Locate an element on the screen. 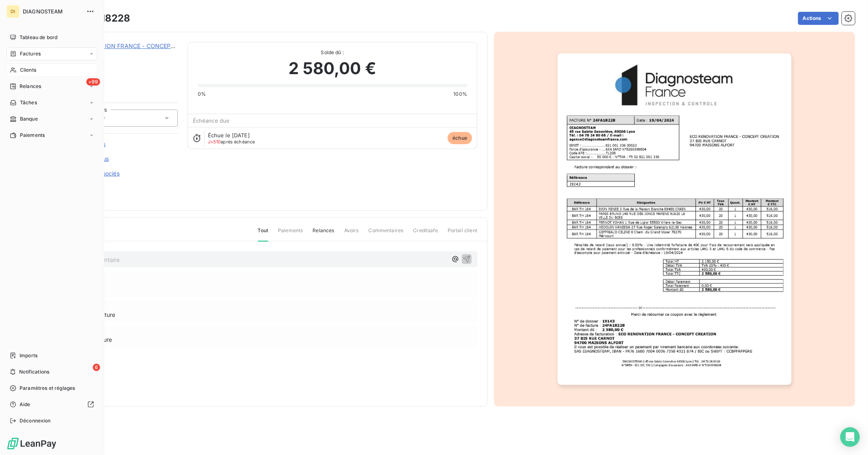 Image resolution: width=868 pixels, height=455 pixels. span: Clients is located at coordinates (28, 70).